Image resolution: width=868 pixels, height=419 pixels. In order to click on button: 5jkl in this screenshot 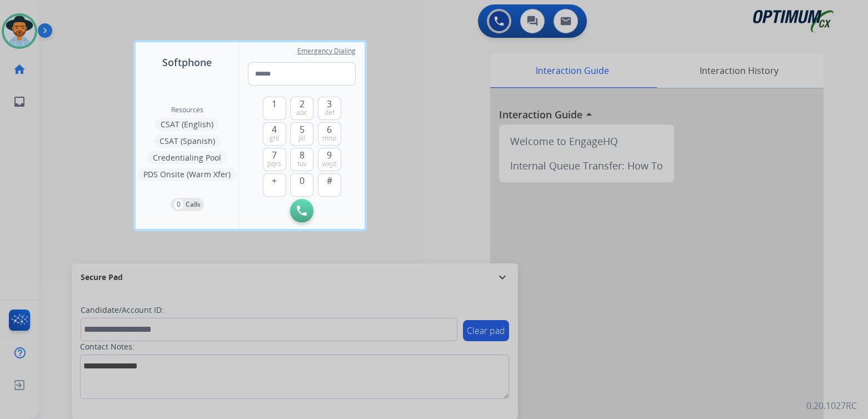, I will do `click(302, 134)`.